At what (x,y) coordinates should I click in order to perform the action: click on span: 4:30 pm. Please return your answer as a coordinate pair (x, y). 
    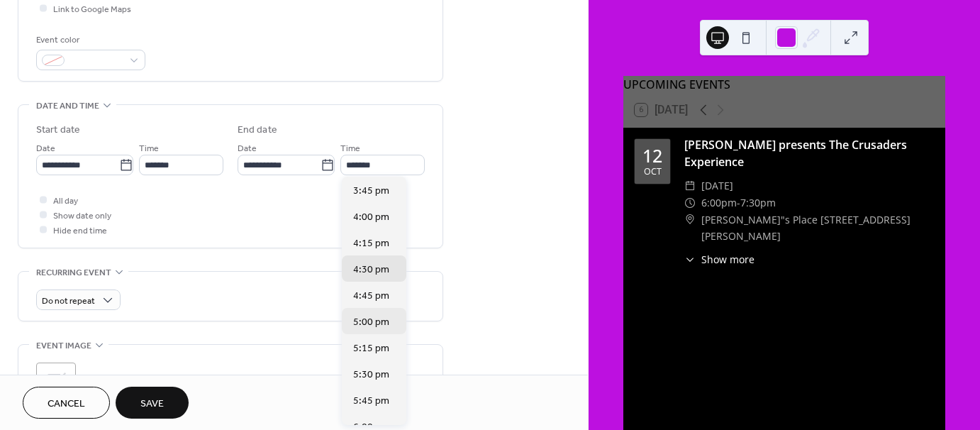
    Looking at the image, I should click on (371, 270).